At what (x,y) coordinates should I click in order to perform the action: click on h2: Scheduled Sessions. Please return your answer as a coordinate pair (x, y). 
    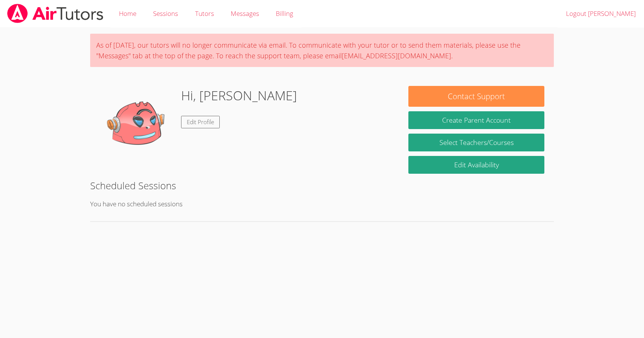
    Looking at the image, I should click on (322, 185).